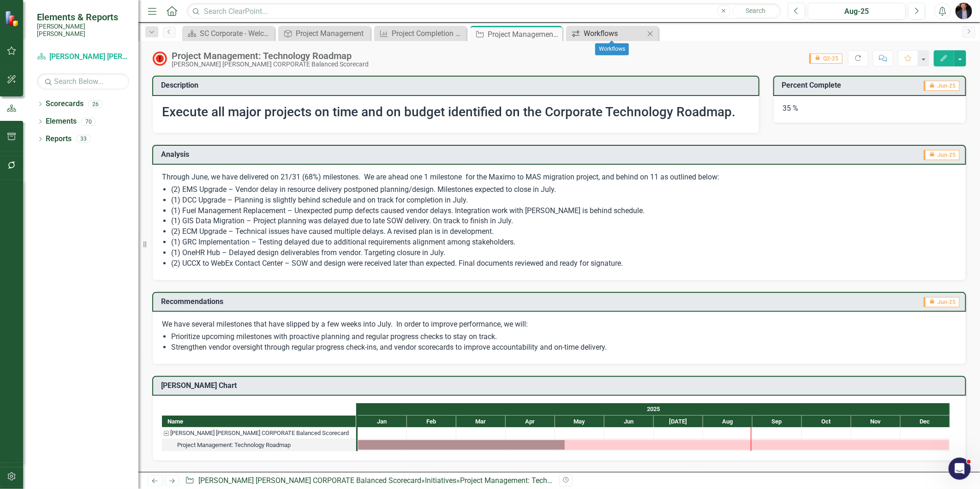 The height and width of the screenshot is (489, 980). What do you see at coordinates (857, 12) in the screenshot?
I see `button: Aug-25` at bounding box center [857, 12].